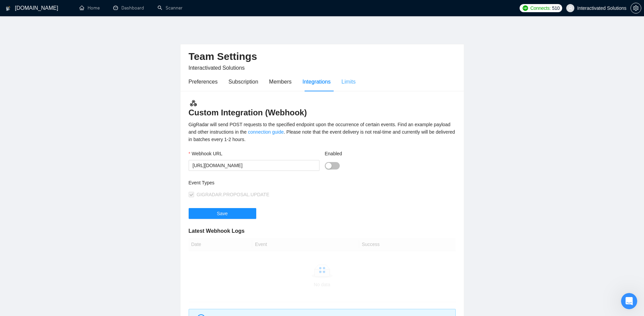 This screenshot has height=316, width=644. I want to click on span: GIGRADAR.PROPOSAL.UPDATE, so click(233, 195).